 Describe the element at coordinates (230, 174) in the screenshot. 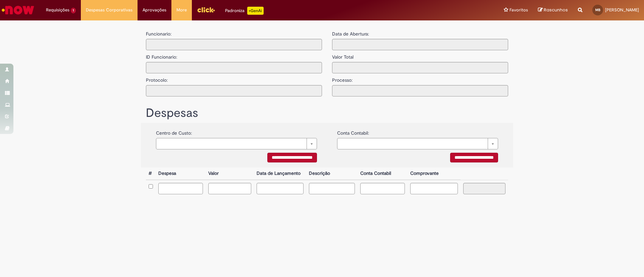

I see `th: Valor` at that location.